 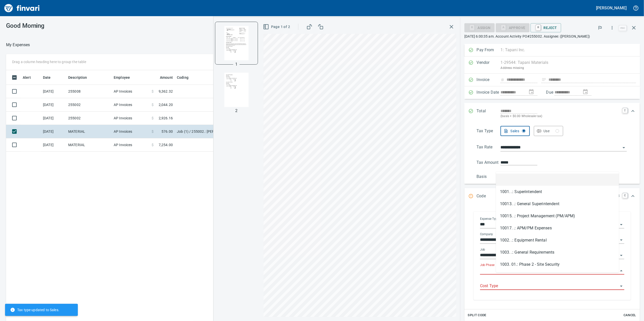 What do you see at coordinates (487, 234) in the screenshot?
I see `label: Company` at bounding box center [487, 234].